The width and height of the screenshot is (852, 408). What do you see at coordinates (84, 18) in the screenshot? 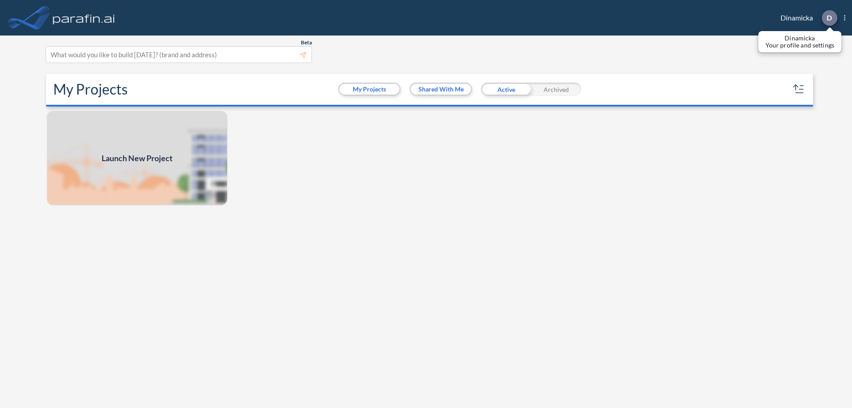
I see `img: logo` at bounding box center [84, 18].